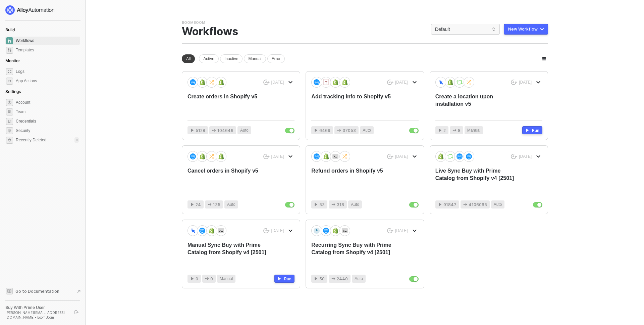 This screenshot has width=644, height=325. Describe the element at coordinates (47, 111) in the screenshot. I see `span: Team` at that location.